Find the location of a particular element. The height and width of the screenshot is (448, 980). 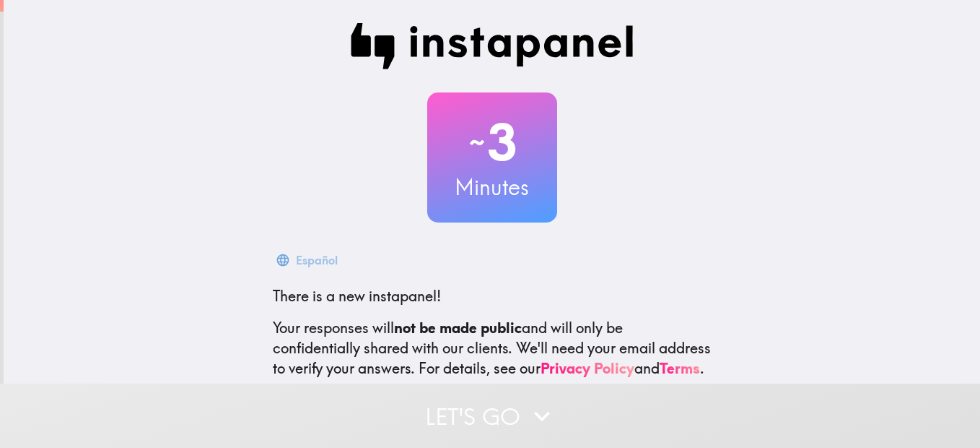

a: Terms is located at coordinates (680, 368).